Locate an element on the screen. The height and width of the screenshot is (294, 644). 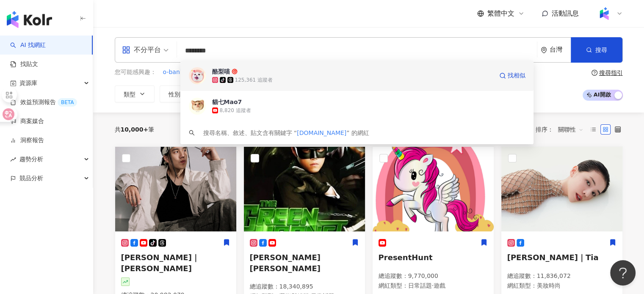
div: 排序： is located at coordinates (562, 130).